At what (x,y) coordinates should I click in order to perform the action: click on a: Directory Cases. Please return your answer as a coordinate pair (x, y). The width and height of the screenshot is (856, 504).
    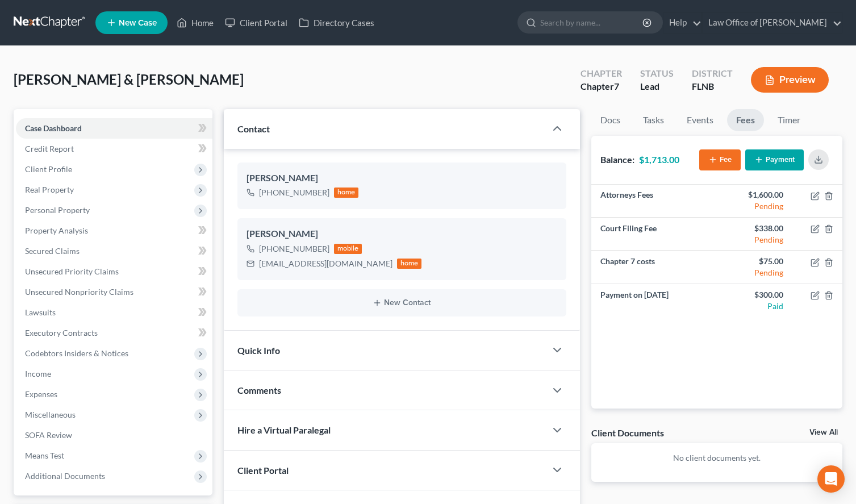
    Looking at the image, I should click on (337, 23).